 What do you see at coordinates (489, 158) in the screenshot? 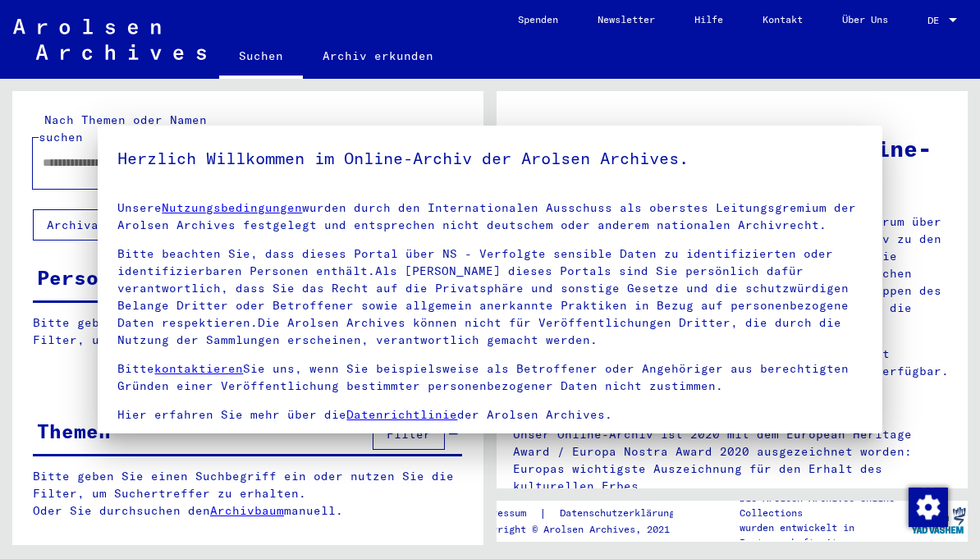
I see `h5: Herzlich Willkommen im Online-Archiv der Arolsen Archives.` at bounding box center [489, 158].